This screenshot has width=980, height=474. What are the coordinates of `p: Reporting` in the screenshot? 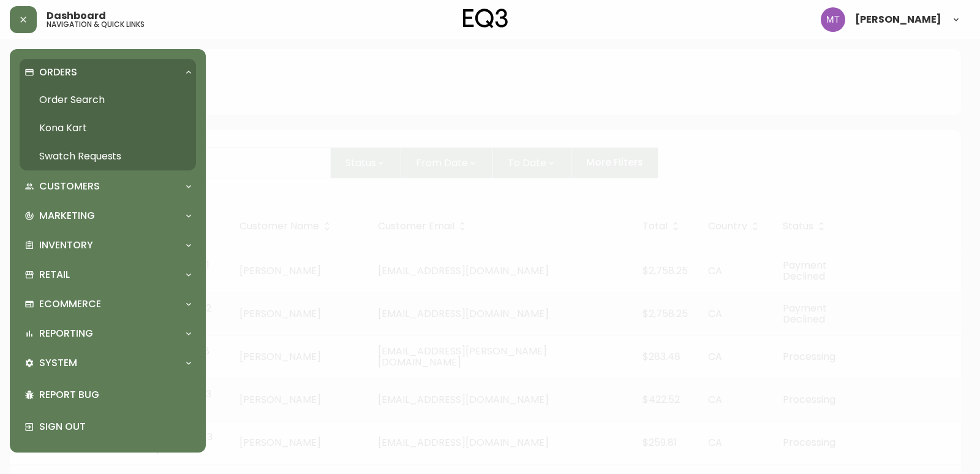 It's located at (66, 334).